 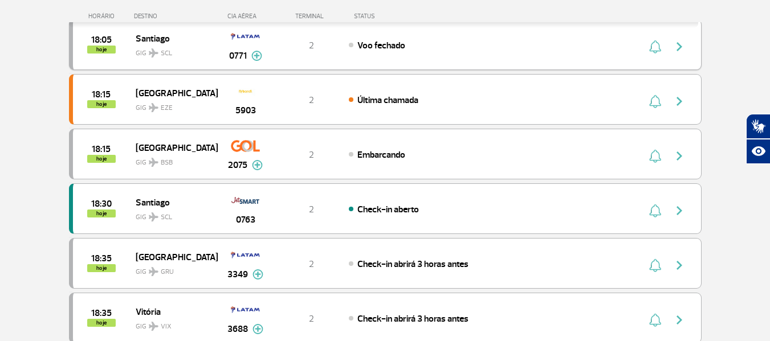 What do you see at coordinates (172, 312) in the screenshot?
I see `span: Vitória` at bounding box center [172, 312].